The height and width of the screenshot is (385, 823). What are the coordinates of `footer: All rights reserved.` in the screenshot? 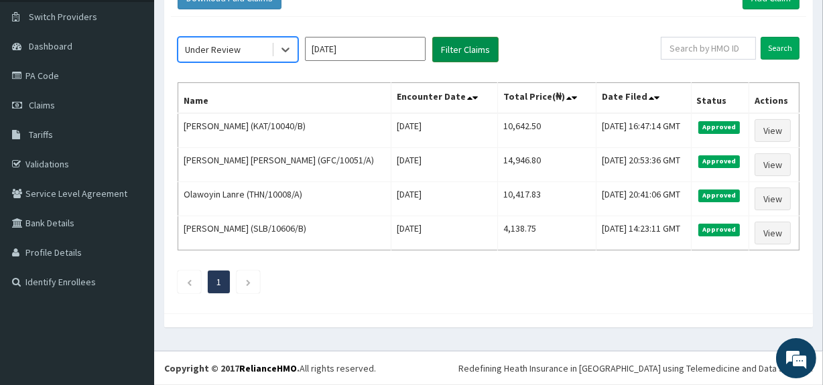 It's located at (488, 368).